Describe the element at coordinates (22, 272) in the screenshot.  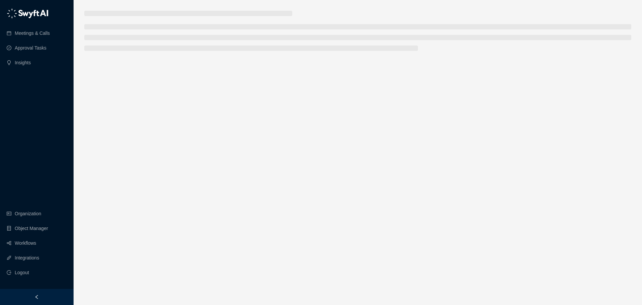
I see `span: Logout` at that location.